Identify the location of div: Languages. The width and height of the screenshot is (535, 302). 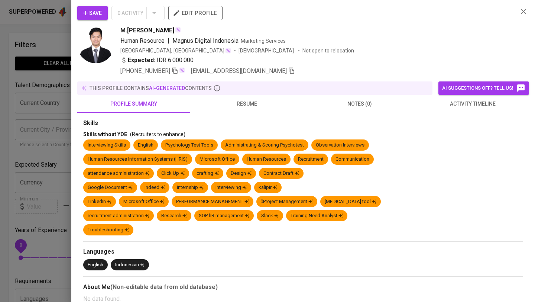
(303, 252).